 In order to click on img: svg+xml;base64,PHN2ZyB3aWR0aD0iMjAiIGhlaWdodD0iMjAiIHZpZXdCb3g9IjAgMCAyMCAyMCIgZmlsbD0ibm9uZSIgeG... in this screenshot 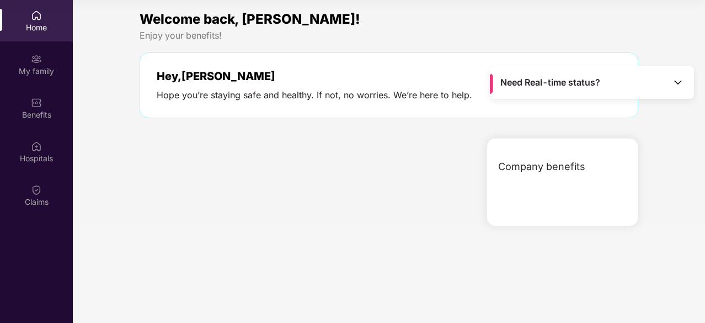, I will do `click(36, 59)`.